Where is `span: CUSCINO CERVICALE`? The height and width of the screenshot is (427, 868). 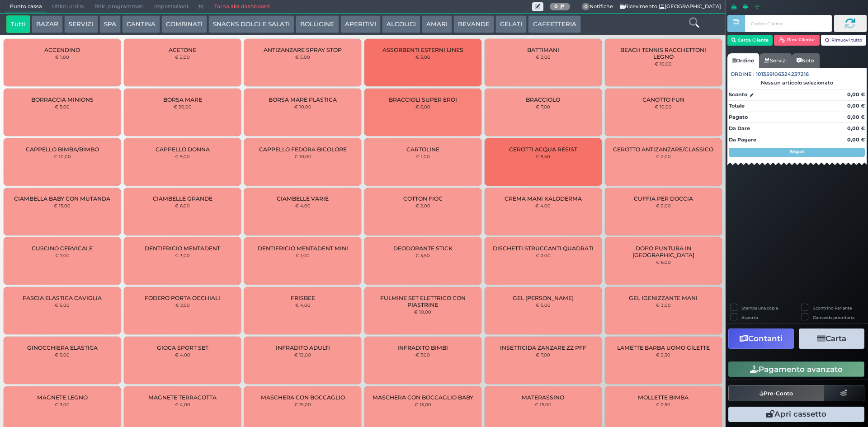
span: CUSCINO CERVICALE is located at coordinates (62, 248).